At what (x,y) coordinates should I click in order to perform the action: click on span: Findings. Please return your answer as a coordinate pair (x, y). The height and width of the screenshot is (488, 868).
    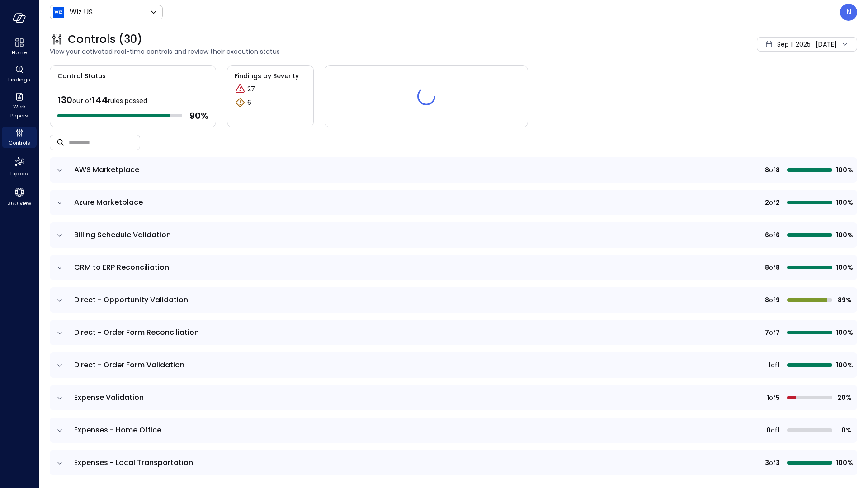
    Looking at the image, I should click on (19, 79).